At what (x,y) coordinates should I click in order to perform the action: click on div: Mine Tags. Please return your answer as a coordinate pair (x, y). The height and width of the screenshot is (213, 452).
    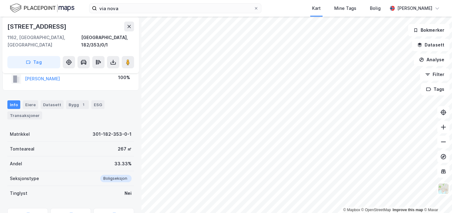
    Looking at the image, I should click on (346, 8).